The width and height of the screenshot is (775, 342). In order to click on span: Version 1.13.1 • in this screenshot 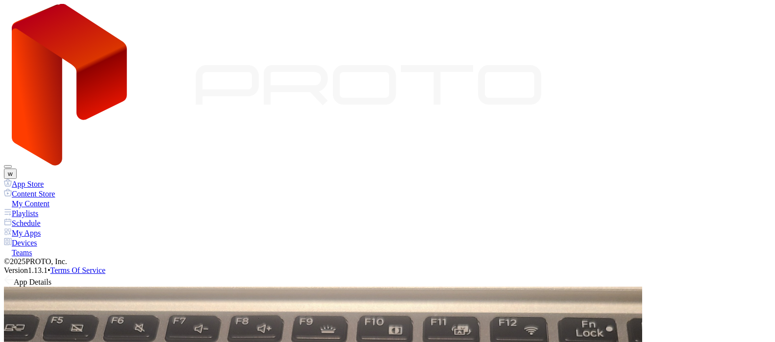, I will do `click(27, 270)`.